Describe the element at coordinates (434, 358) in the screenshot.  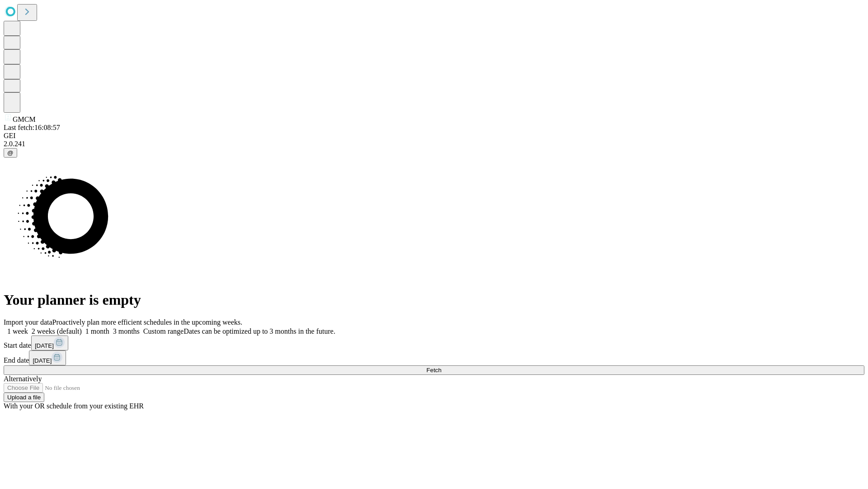
I see `div: End date` at that location.